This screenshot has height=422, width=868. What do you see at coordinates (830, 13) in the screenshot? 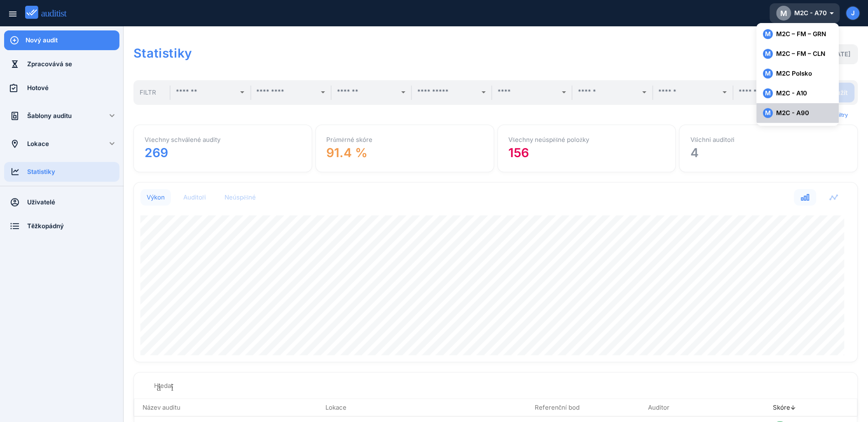
I see `i: arrow_drop_down_outlined` at bounding box center [830, 13].